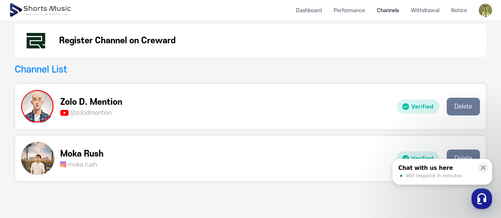 The width and height of the screenshot is (501, 218). Describe the element at coordinates (206, 158) in the screenshot. I see `a: Moka Rush moka.rush` at that location.